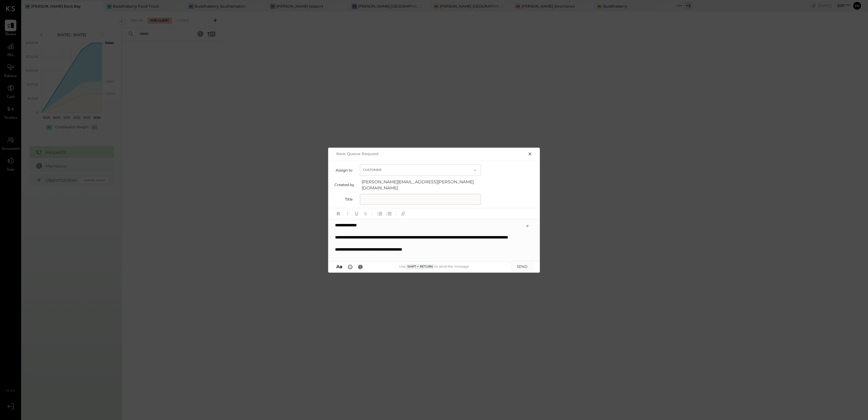 The width and height of the screenshot is (868, 420). Describe the element at coordinates (344, 199) in the screenshot. I see `label: Title` at that location.